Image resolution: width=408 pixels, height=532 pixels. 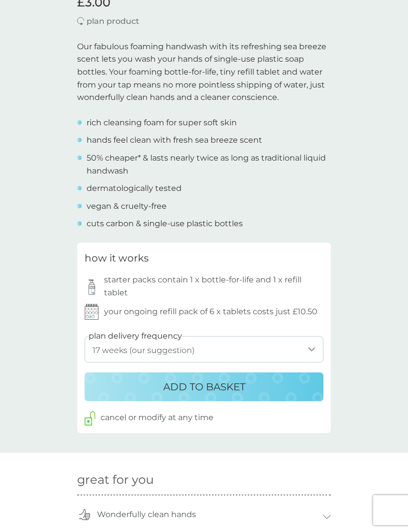 I want to click on label: plan delivery frequency, so click(x=135, y=336).